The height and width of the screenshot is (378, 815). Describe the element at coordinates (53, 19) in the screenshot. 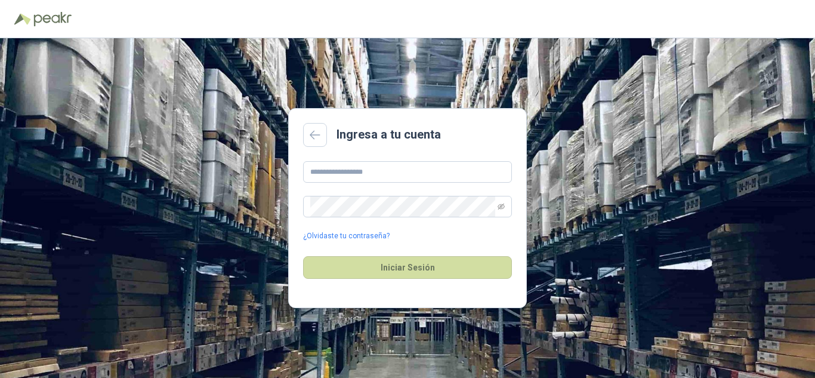

I see `img: Peakr` at that location.